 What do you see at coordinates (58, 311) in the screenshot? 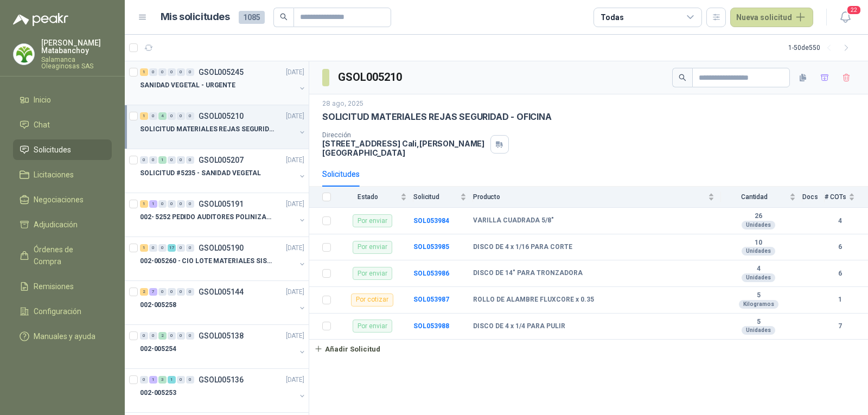
I see `span: Configuración` at bounding box center [58, 311].